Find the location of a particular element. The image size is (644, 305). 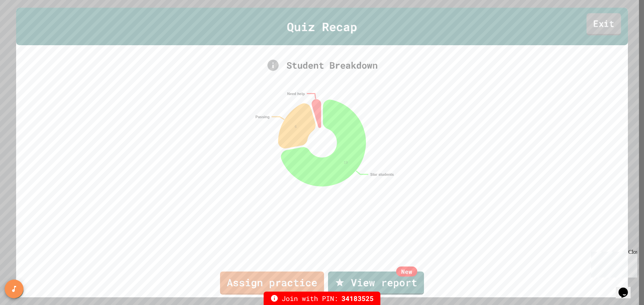

div: Join with PIN: is located at coordinates (322, 298).